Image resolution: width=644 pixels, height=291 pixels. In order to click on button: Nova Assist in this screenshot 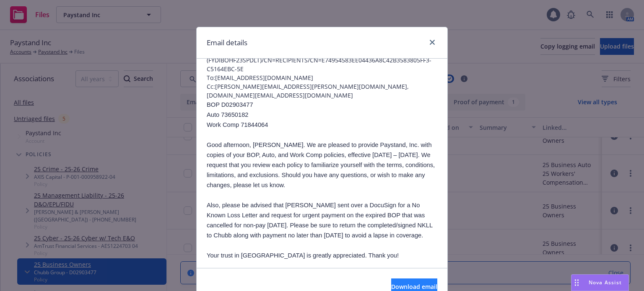, I will do `click(600, 283)`.